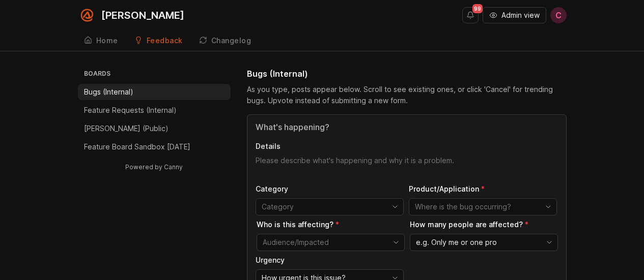 The image size is (644, 280). Describe the element at coordinates (484, 225) in the screenshot. I see `p: How many people are affected?` at that location.